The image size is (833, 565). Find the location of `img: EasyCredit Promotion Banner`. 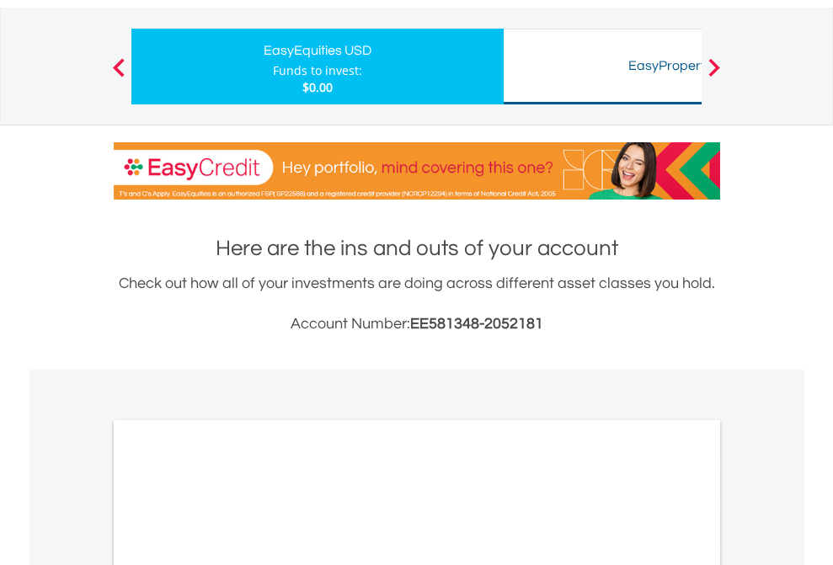

img: EasyCredit Promotion Banner is located at coordinates (417, 171).